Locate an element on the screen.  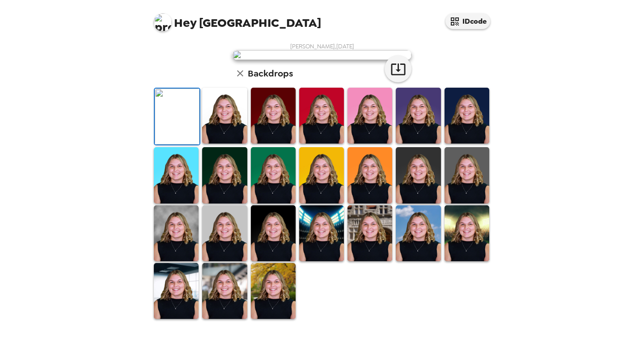
img: profile pic is located at coordinates (163, 22).